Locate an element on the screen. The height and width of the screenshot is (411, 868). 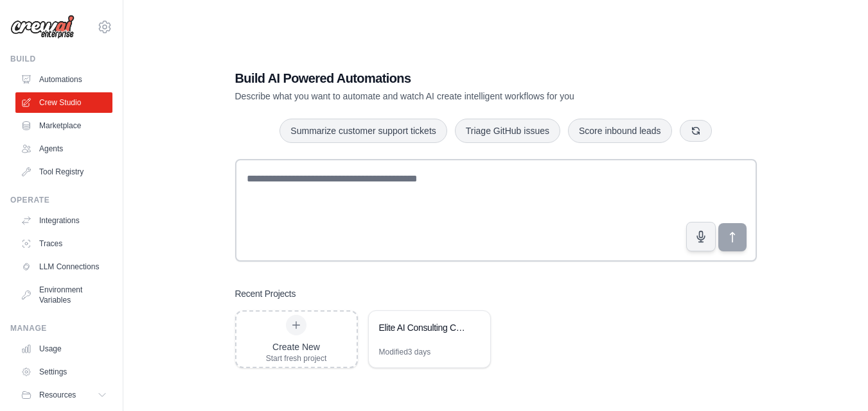
a: Settings is located at coordinates (64, 372).